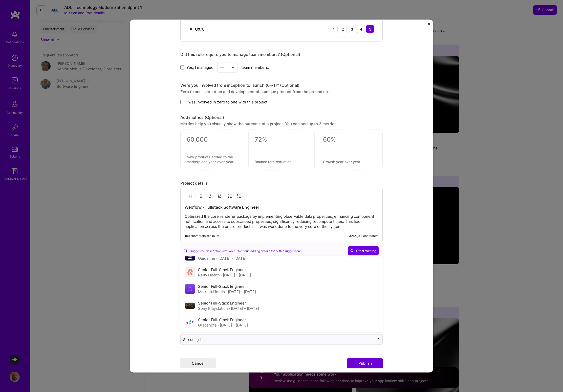 The image size is (563, 392). What do you see at coordinates (352, 251) in the screenshot?
I see `i: icon CrystalBallWhite` at bounding box center [352, 251].